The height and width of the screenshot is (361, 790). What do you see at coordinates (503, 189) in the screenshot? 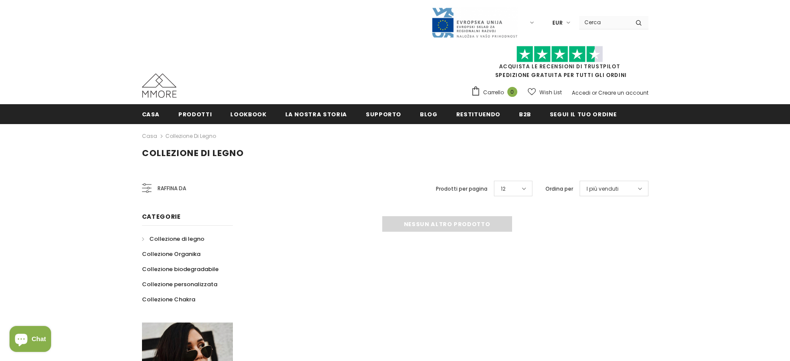
I see `span: 12` at bounding box center [503, 189].